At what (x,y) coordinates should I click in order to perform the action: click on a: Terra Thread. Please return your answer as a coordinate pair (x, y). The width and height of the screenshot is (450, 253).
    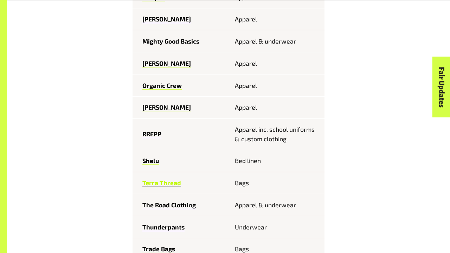
    Looking at the image, I should click on (162, 183).